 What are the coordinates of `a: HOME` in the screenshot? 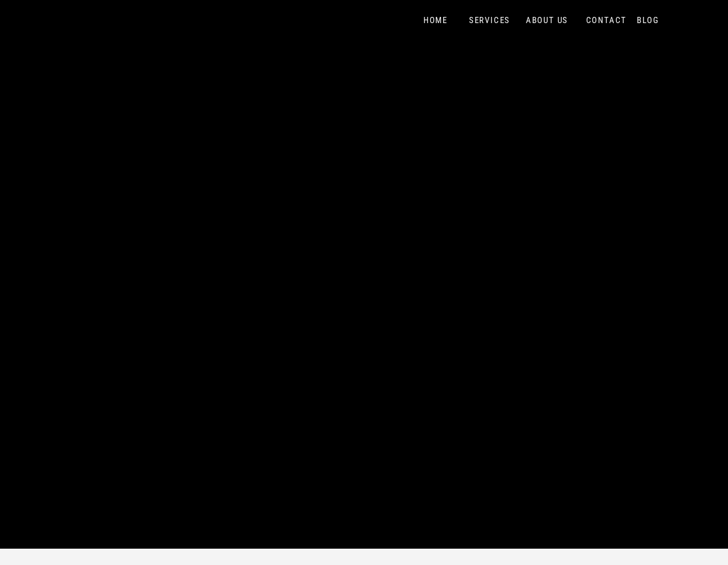 It's located at (435, 20).